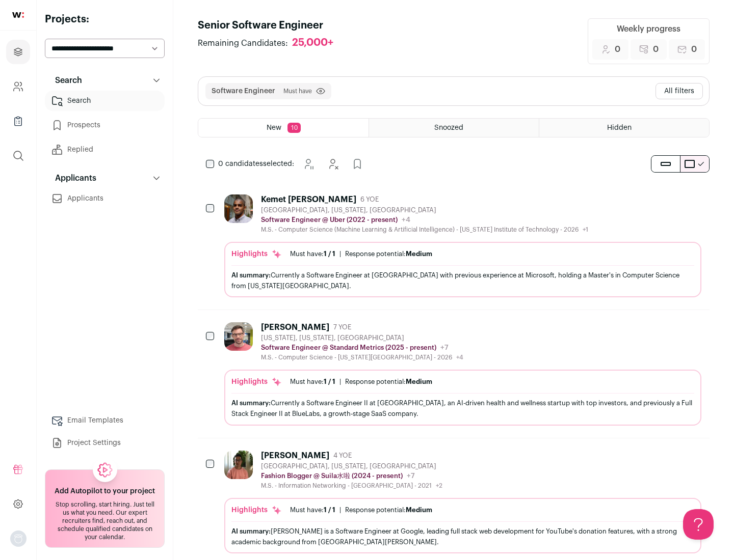 Image resolution: width=734 pixels, height=560 pixels. What do you see at coordinates (449, 128) in the screenshot?
I see `span: Snoozed` at bounding box center [449, 128].